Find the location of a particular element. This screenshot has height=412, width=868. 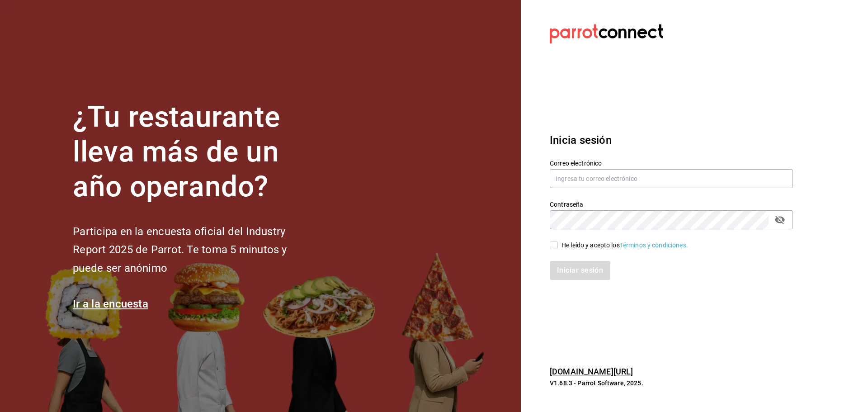

label: Correo electrónico is located at coordinates (671, 163).